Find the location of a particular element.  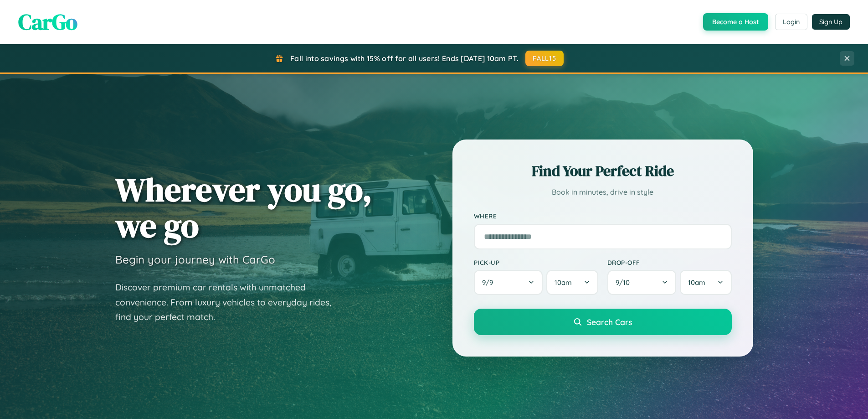

span: Search Cars is located at coordinates (610, 322).